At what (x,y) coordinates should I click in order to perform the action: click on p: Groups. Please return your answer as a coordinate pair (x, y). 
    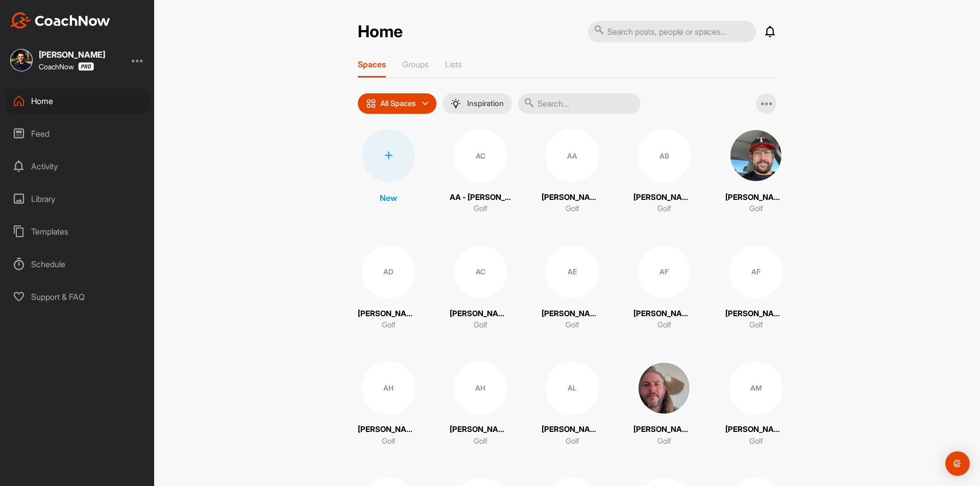
    Looking at the image, I should click on (416, 64).